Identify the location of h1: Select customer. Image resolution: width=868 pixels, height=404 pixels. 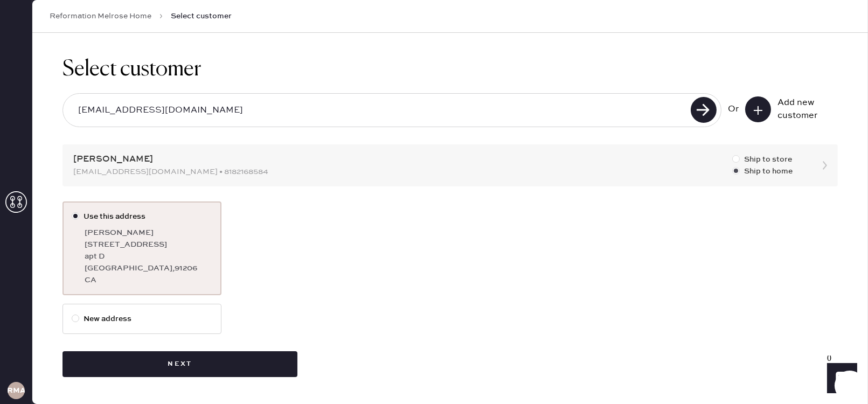
(450, 69).